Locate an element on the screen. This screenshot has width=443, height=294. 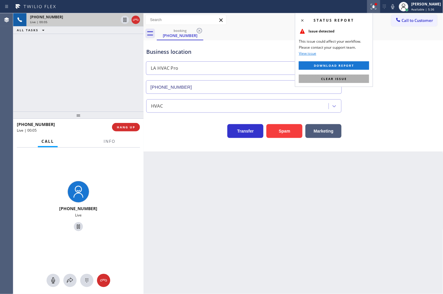
button: Info is located at coordinates (109, 141).